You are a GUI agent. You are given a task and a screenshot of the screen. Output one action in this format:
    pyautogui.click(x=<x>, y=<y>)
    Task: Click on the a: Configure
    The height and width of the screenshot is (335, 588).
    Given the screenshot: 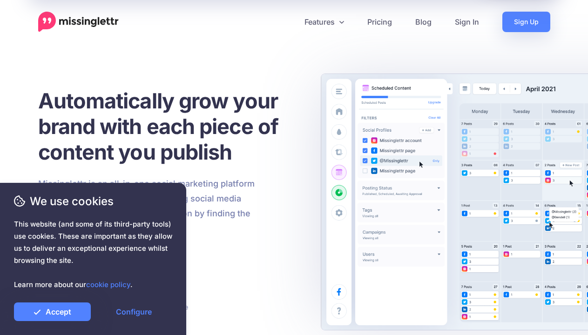 What is the action you would take?
    pyautogui.click(x=134, y=312)
    